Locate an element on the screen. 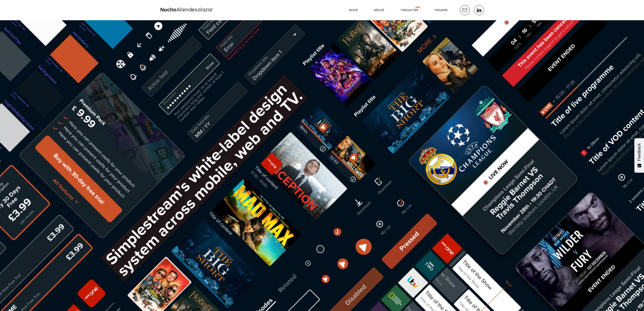 The width and height of the screenshot is (644, 311). a: resources is located at coordinates (409, 10).